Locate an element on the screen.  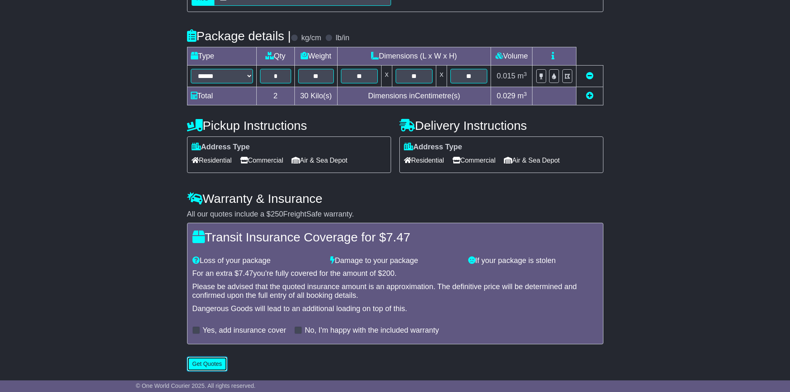
label: lb/in is located at coordinates (342, 38).